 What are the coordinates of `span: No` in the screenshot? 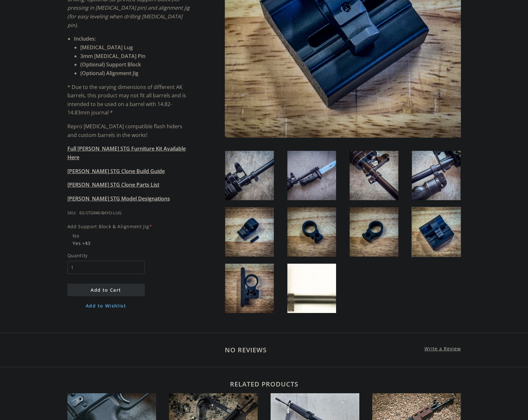 It's located at (129, 235).